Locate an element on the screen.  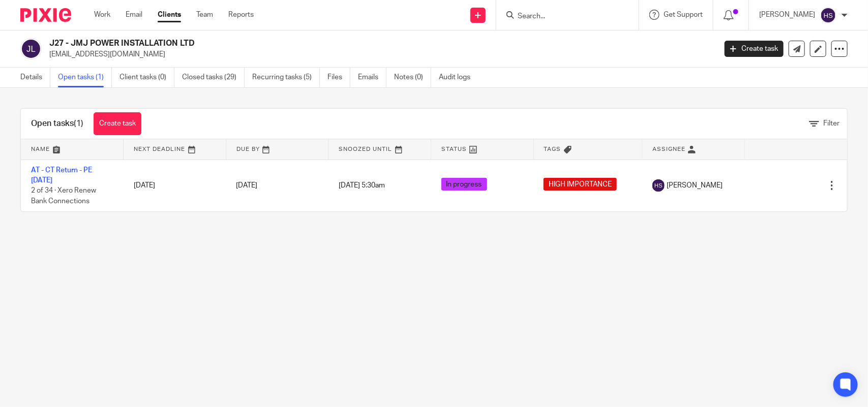
span: Tags is located at coordinates (553, 149).